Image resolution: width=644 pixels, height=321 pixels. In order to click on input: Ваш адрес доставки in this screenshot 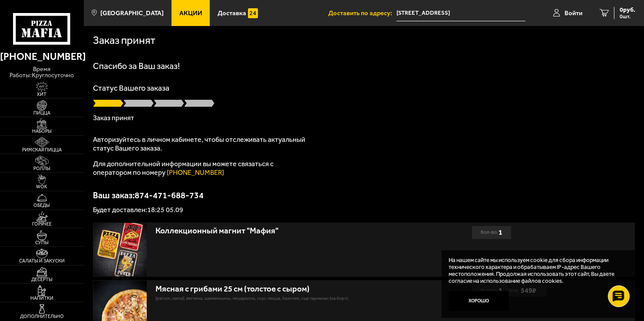, I will do `click(461, 13)`.